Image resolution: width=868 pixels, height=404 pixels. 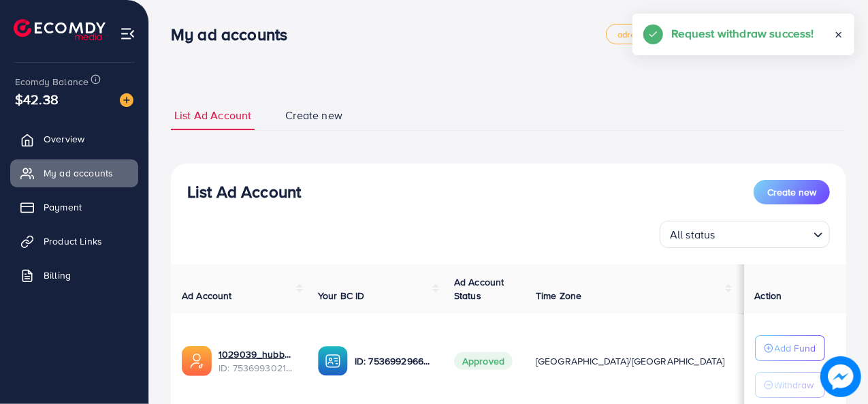 I want to click on span: Approved, so click(x=483, y=361).